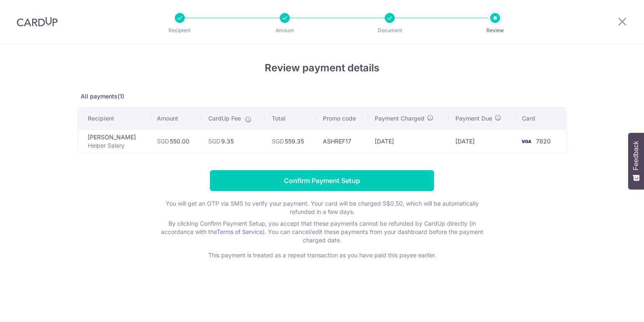 This screenshot has width=644, height=322. What do you see at coordinates (543, 141) in the screenshot?
I see `span: 7820` at bounding box center [543, 141].